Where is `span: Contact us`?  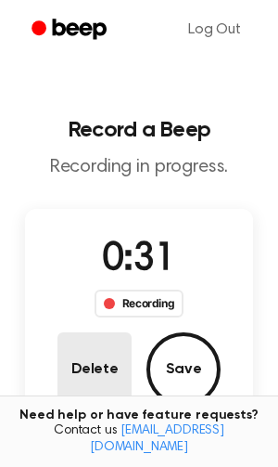 span: Contact us is located at coordinates (139, 439).